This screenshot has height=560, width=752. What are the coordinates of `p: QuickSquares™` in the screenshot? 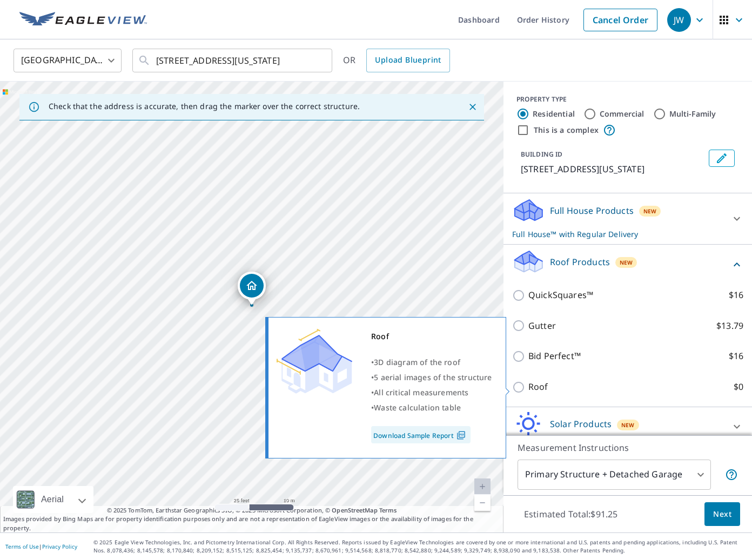 It's located at (561, 295).